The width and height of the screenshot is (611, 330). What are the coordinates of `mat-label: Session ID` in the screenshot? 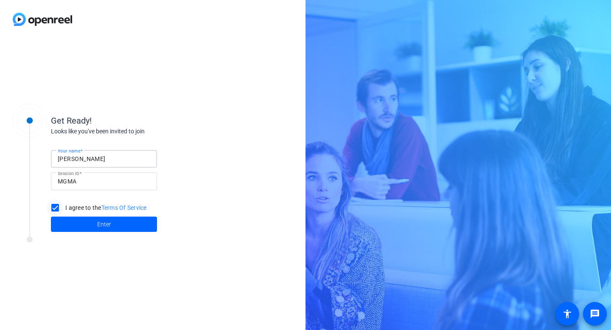 It's located at (68, 173).